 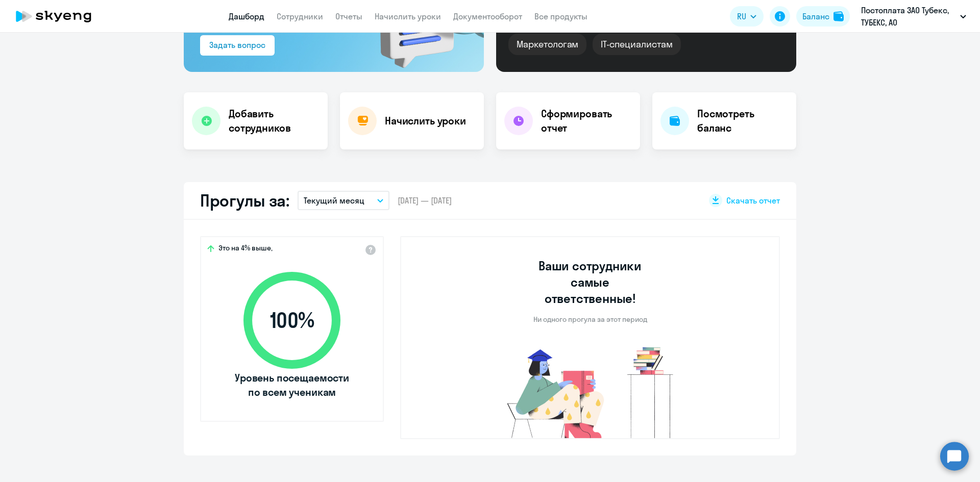 What do you see at coordinates (247, 17) in the screenshot?
I see `a: Дашборд` at bounding box center [247, 17].